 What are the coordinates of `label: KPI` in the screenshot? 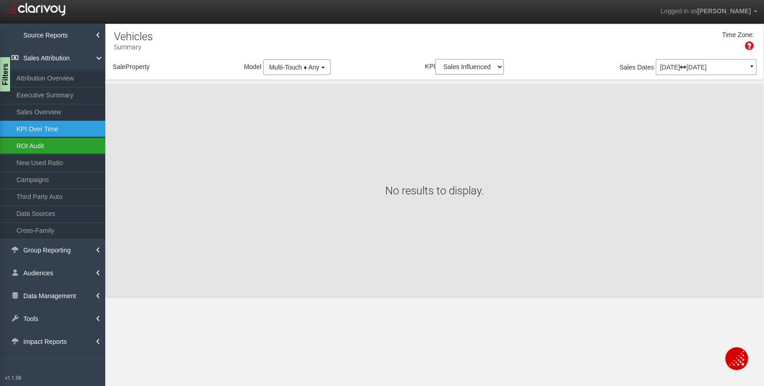 It's located at (464, 67).